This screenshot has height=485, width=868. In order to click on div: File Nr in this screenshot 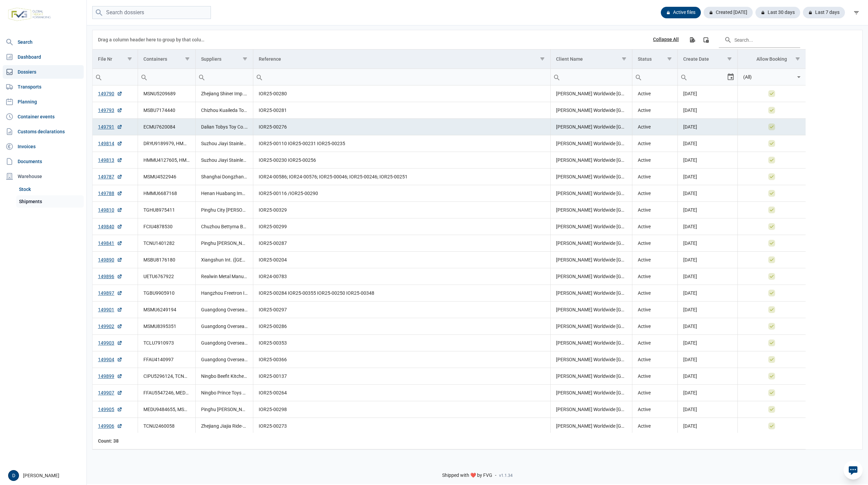, I will do `click(105, 59)`.